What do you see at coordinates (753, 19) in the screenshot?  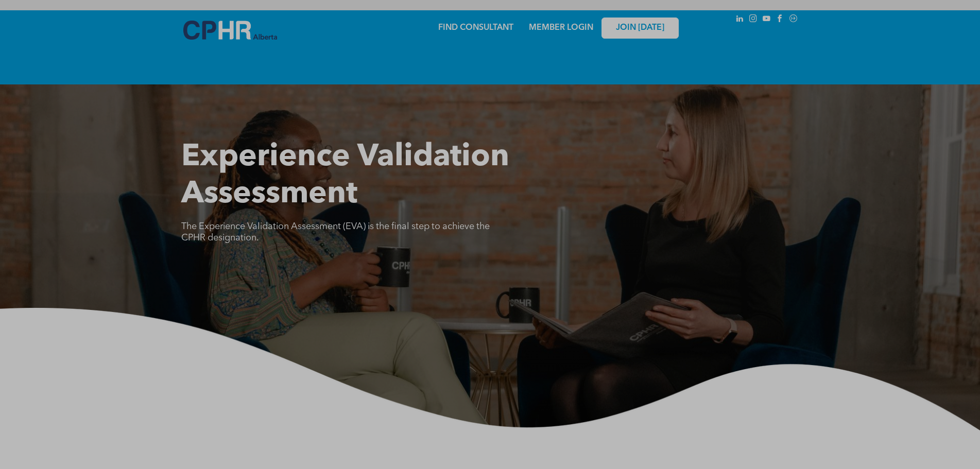 I see `a: instagram` at bounding box center [753, 19].